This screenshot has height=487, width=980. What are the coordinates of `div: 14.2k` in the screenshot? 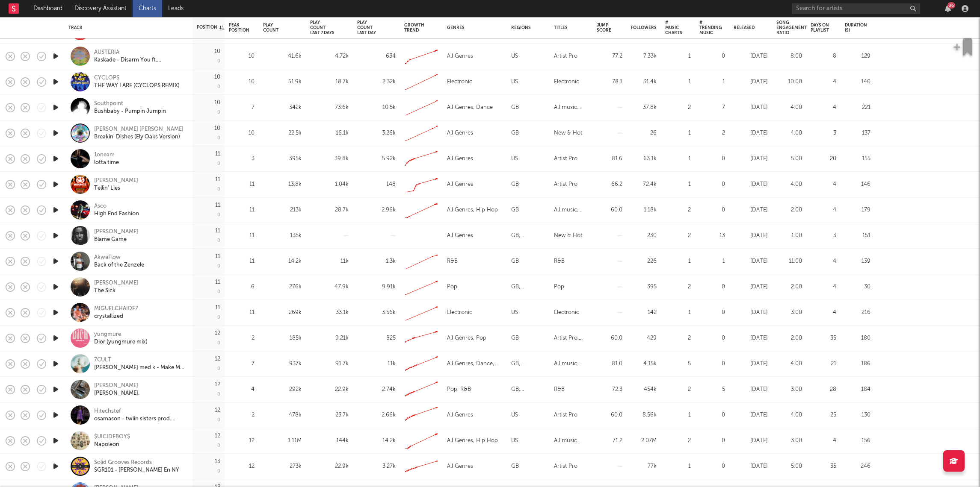 It's located at (283, 261).